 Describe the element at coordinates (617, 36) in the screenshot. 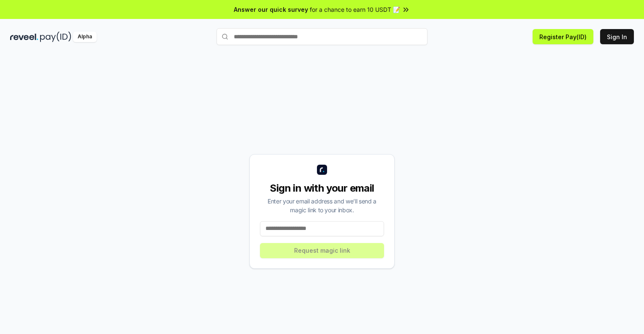

I see `button: Sign In` at that location.